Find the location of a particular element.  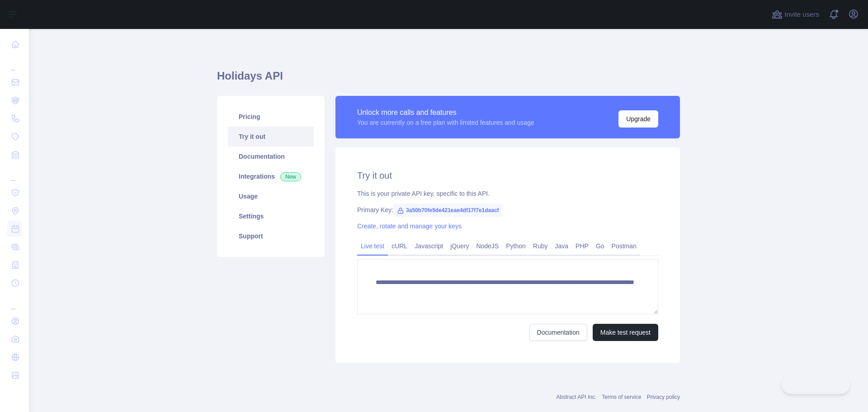

a: Terms of service is located at coordinates (621, 397).